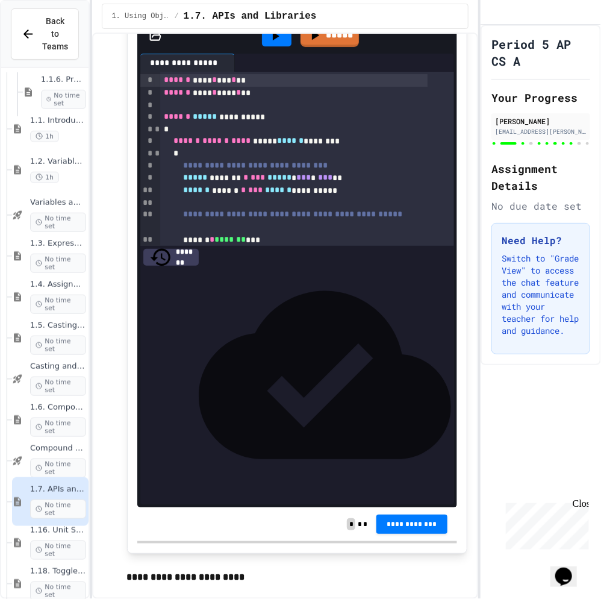 The height and width of the screenshot is (599, 601). What do you see at coordinates (58, 325) in the screenshot?
I see `span: 1.5. Casting and Ranges of Values` at bounding box center [58, 325].